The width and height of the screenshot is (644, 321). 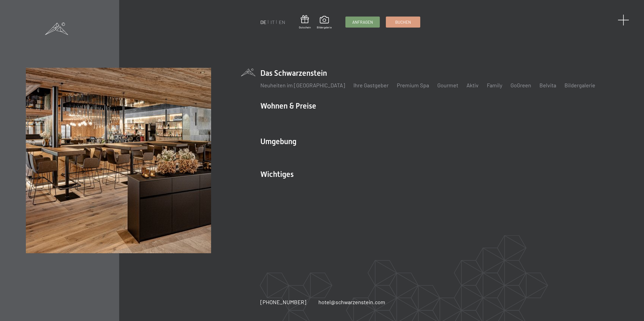 What do you see at coordinates (272, 22) in the screenshot?
I see `a: IT` at bounding box center [272, 22].